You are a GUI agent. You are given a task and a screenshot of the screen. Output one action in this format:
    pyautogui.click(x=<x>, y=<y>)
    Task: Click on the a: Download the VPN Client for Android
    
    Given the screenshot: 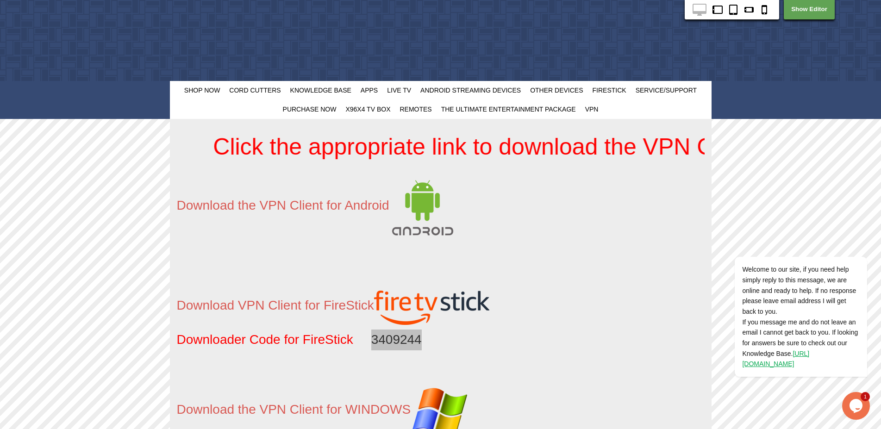 What is the action you would take?
    pyautogui.click(x=316, y=207)
    